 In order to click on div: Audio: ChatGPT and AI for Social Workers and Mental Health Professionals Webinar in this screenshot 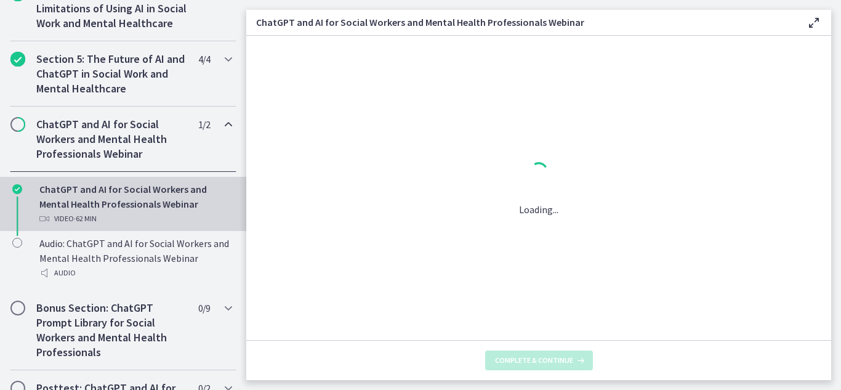, I will do `click(135, 258)`.